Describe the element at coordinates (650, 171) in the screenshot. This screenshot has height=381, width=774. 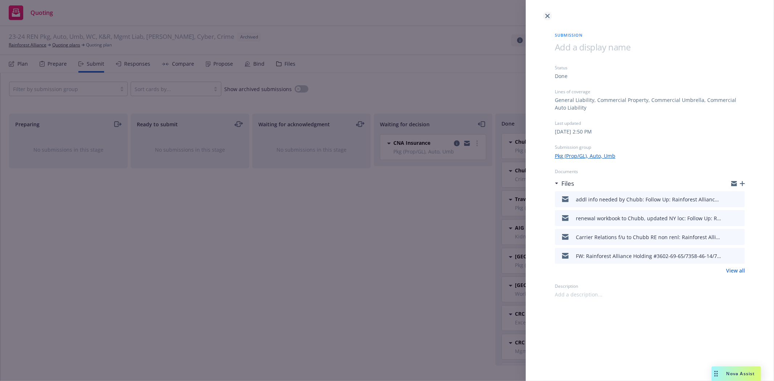
I see `div: Documents` at that location.